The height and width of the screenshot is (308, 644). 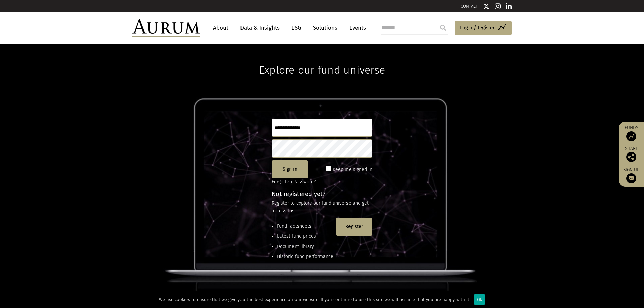 What do you see at coordinates (305, 257) in the screenshot?
I see `li: Historic fund performance` at bounding box center [305, 257].